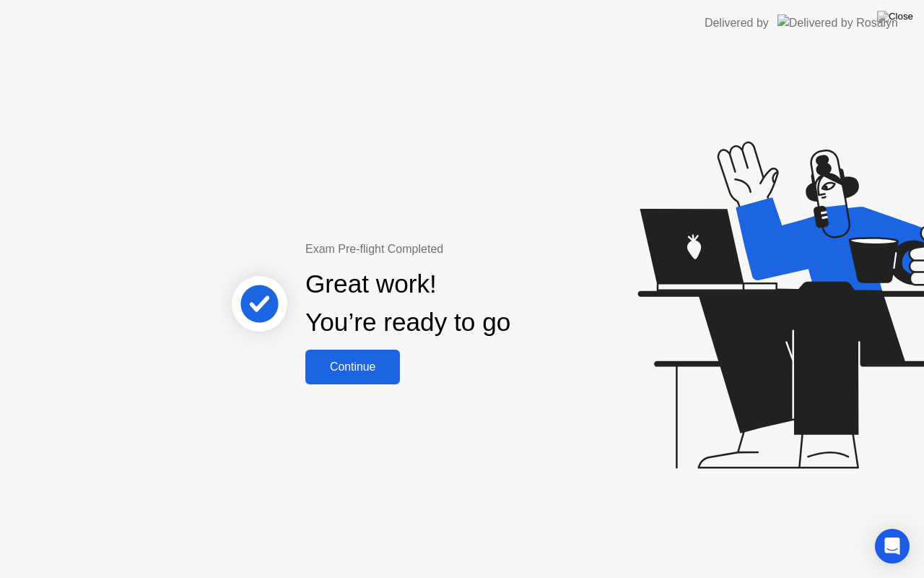  I want to click on button: Continue, so click(352, 367).